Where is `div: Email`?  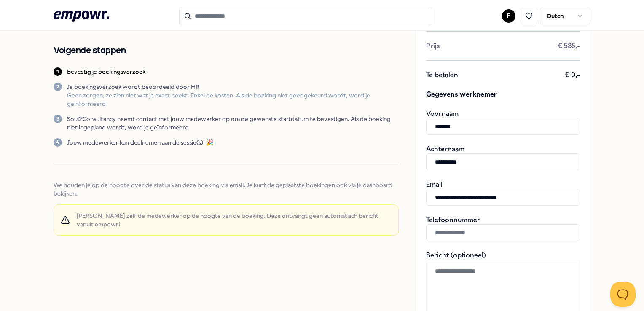 div: Email is located at coordinates (503, 193).